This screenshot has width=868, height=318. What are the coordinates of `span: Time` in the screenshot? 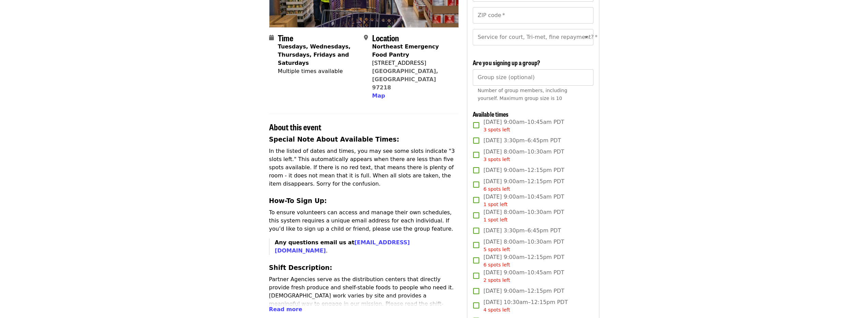 It's located at (286, 38).